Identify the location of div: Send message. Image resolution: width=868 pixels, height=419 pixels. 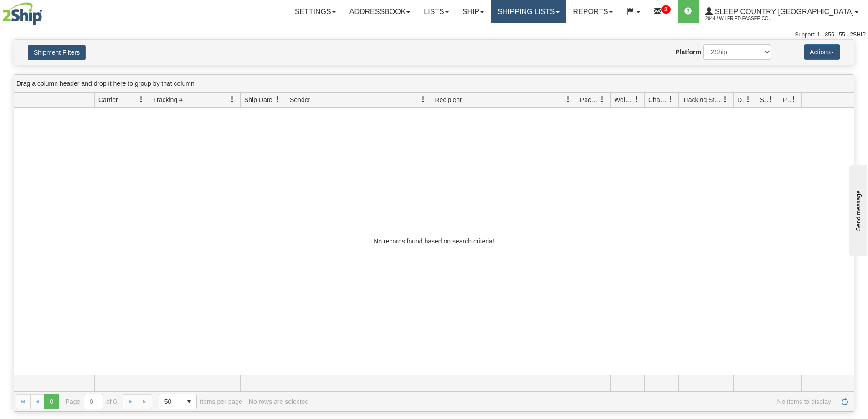
(45, 11).